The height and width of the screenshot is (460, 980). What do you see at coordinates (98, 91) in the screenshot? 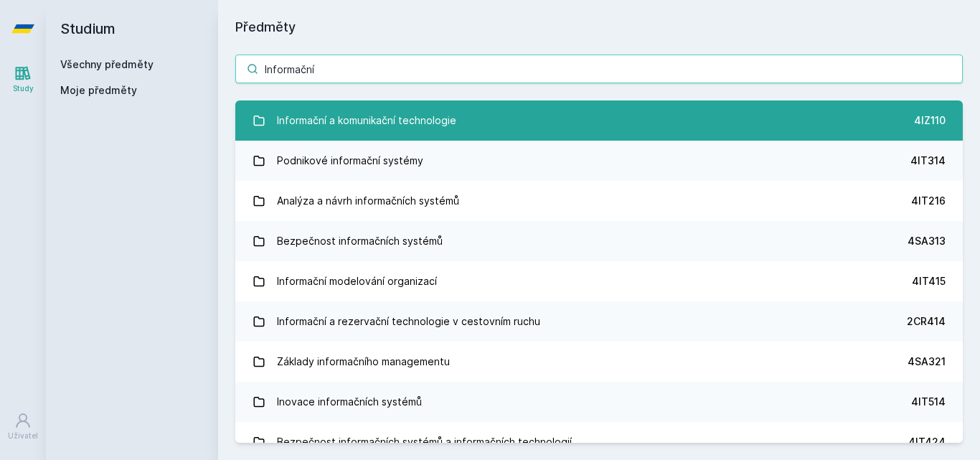
I see `span: Moje předměty` at bounding box center [98, 91].